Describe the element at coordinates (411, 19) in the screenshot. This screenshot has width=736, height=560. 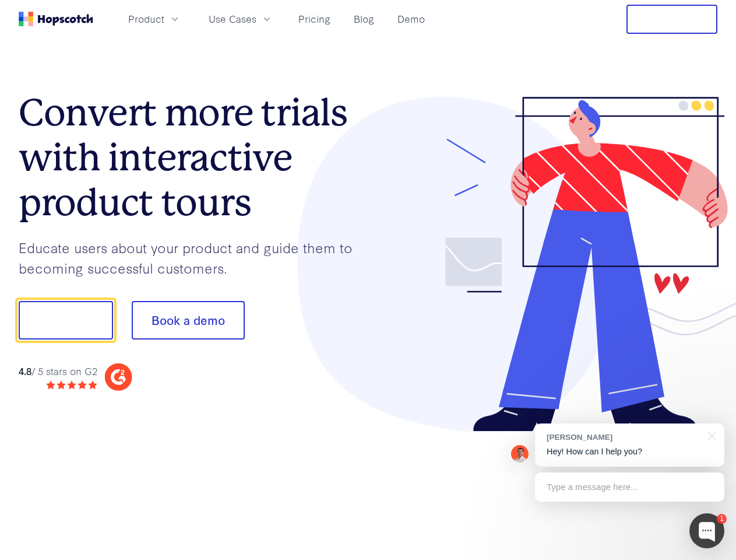
I see `a: Demo` at that location.